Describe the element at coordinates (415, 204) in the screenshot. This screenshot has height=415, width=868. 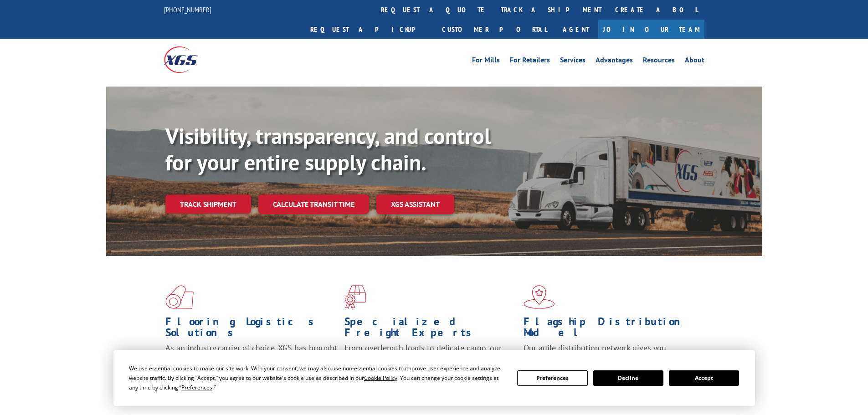
I see `a: XGS ASSISTANT` at that location.